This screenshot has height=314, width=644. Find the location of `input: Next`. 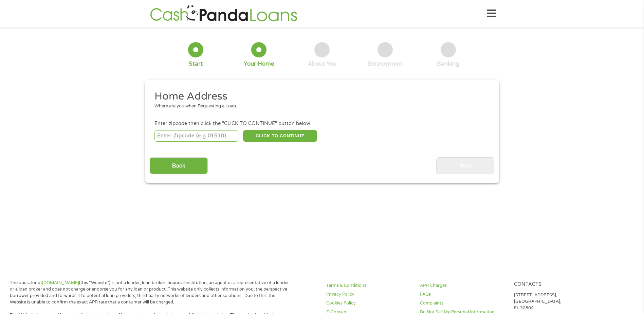

input: Next is located at coordinates (465, 166).